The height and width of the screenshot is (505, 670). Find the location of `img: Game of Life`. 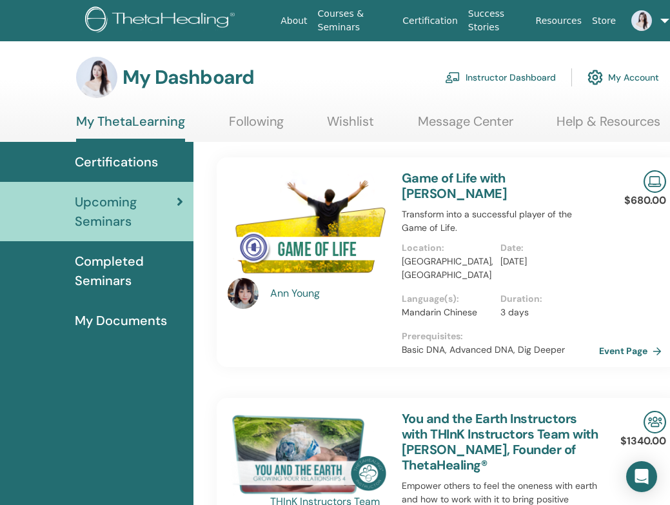

img: Game of Life is located at coordinates (307, 226).